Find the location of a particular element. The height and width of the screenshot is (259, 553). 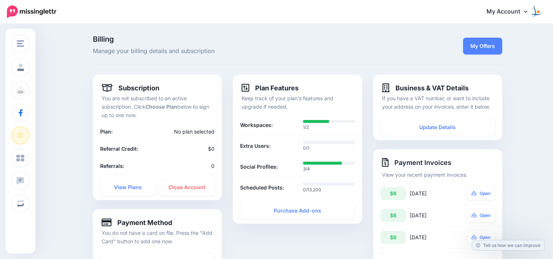

span: Manage your billing details and subscription is located at coordinates (228, 51).